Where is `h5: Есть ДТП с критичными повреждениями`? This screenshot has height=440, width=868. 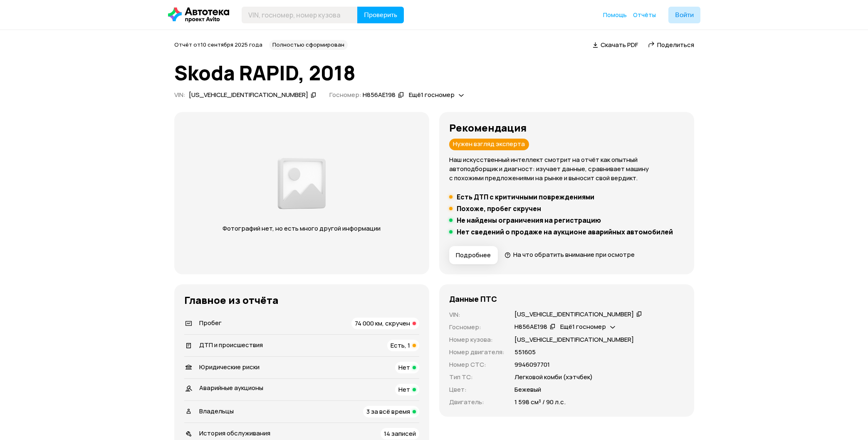
h5: Есть ДТП с критичными повреждениями is located at coordinates (525, 197).